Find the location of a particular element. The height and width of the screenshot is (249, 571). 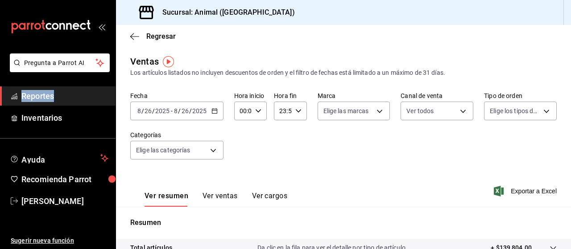

span: Pregunta a Parrot AI is located at coordinates (60, 63).